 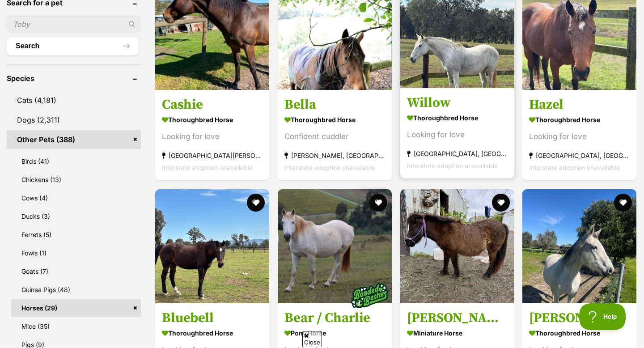 What do you see at coordinates (212, 246) in the screenshot?
I see `img: Bluebell - Thoroughbred Horse` at bounding box center [212, 246].